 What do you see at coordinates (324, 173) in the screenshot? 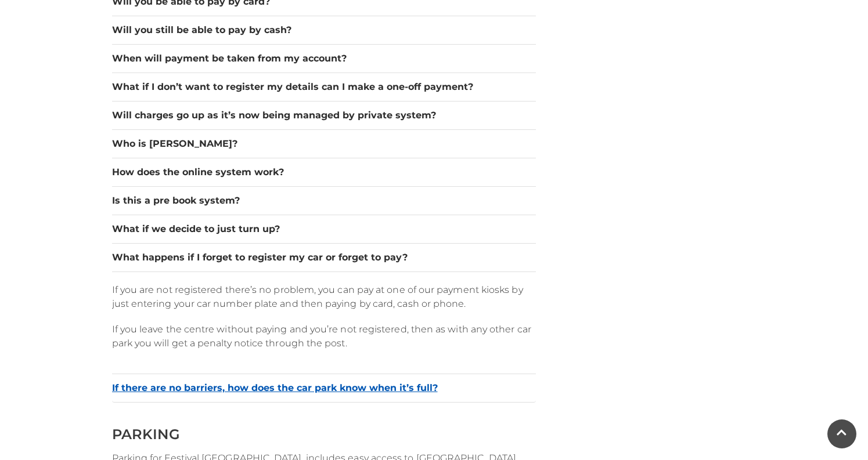
I see `button: How does the online system work?` at bounding box center [324, 173].